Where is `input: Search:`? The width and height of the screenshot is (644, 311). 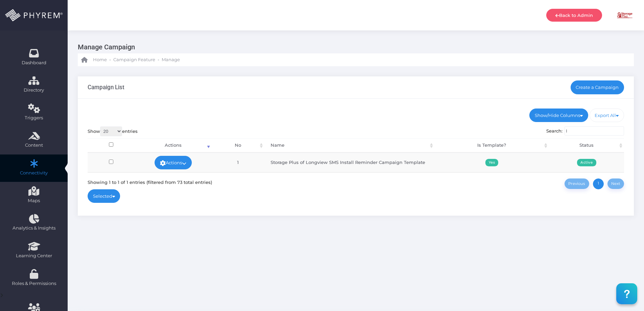
input: Search: is located at coordinates (594, 131).